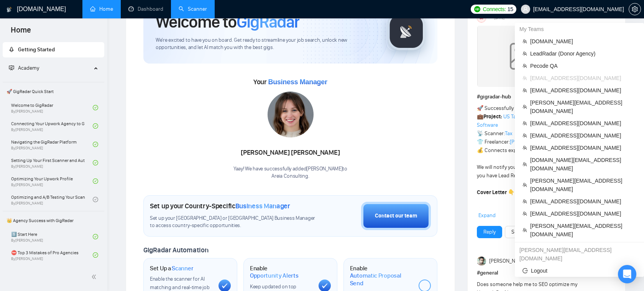 This screenshot has width=644, height=291. I want to click on button: setting, so click(635, 9).